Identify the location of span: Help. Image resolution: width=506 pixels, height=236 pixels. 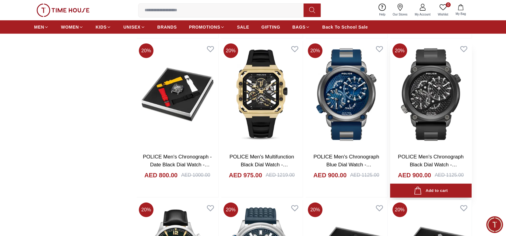
(382, 14).